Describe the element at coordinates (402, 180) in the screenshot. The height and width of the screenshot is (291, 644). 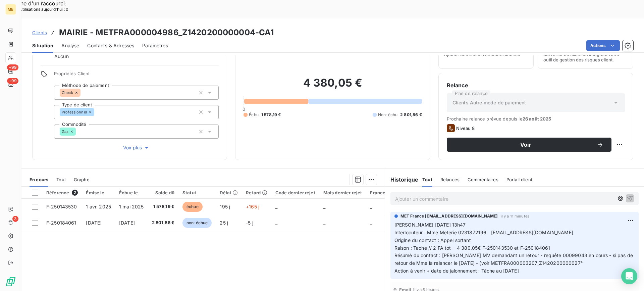
I see `h6: Historique` at that location.